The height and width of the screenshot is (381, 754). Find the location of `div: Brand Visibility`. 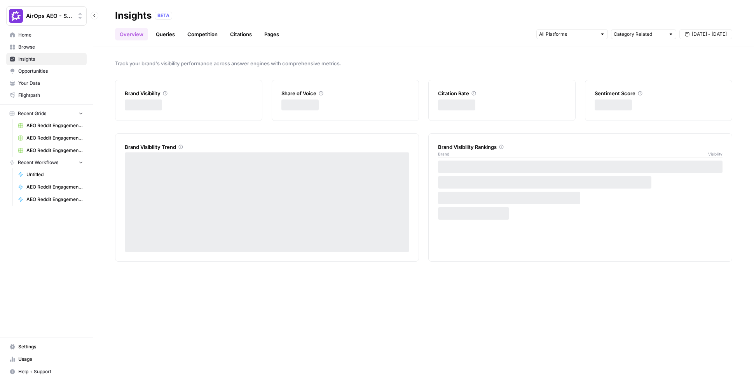

div: Brand Visibility is located at coordinates (188, 93).